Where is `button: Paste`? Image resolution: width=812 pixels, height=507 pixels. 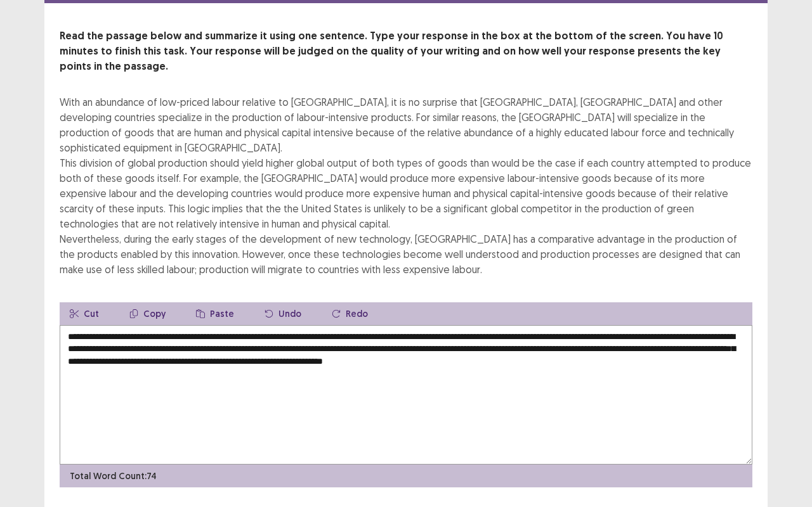
button: Paste is located at coordinates (215, 314).